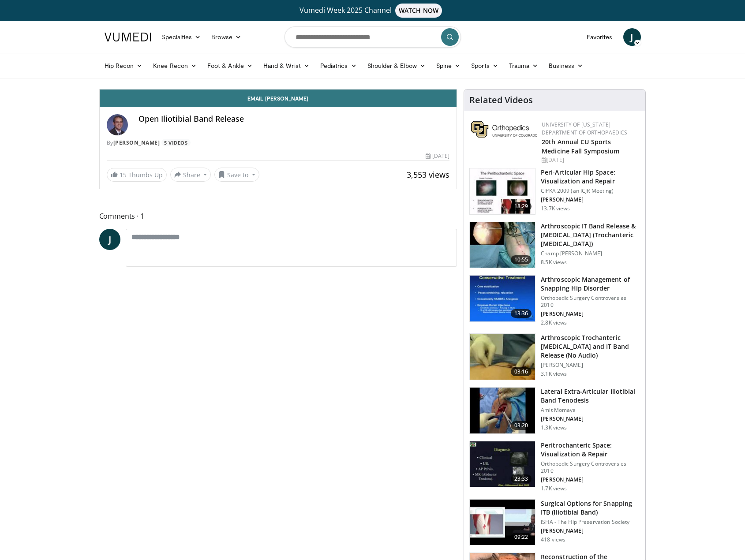 The width and height of the screenshot is (745, 560). I want to click on img: 6da947c8-4cac-402b-8123-782c7c72ec5f.150x105_q85_crop-smart_upscale.jpg, so click(502, 523).